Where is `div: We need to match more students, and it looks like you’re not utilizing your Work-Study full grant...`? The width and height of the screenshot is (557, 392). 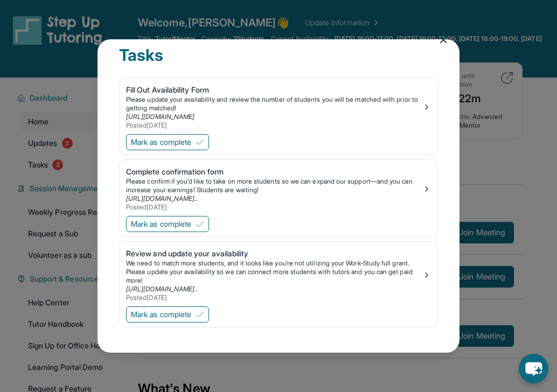
div: We need to match more students, and it looks like you’re not utilizing your Work-Study full grant... is located at coordinates (274, 272).